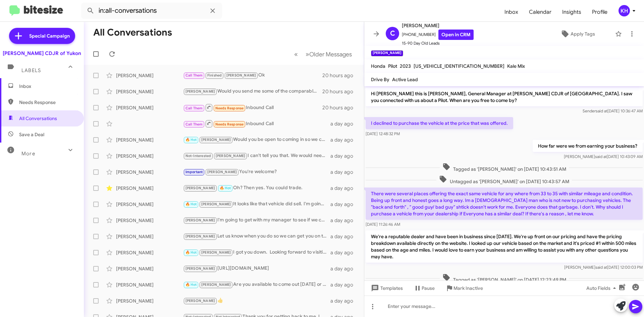  Describe the element at coordinates (428, 288) in the screenshot. I see `span: Pause` at that location.